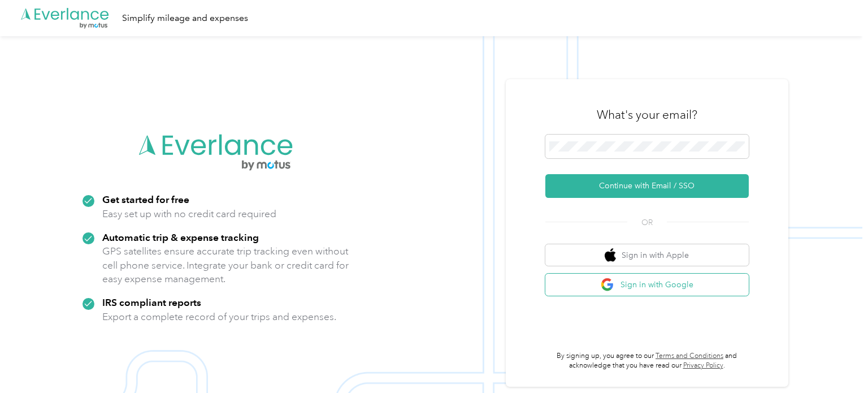 The height and width of the screenshot is (393, 868). I want to click on button: google logoSign in with Google, so click(647, 285).